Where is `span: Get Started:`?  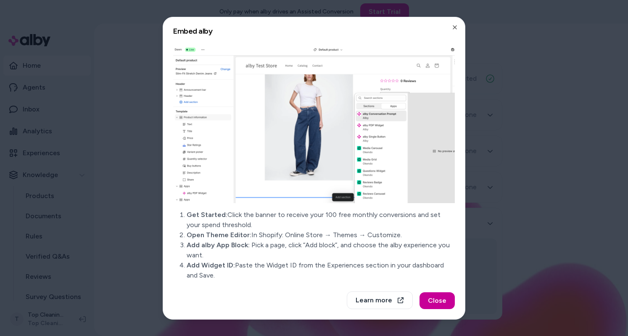
span: Get Started: is located at coordinates (207, 214).